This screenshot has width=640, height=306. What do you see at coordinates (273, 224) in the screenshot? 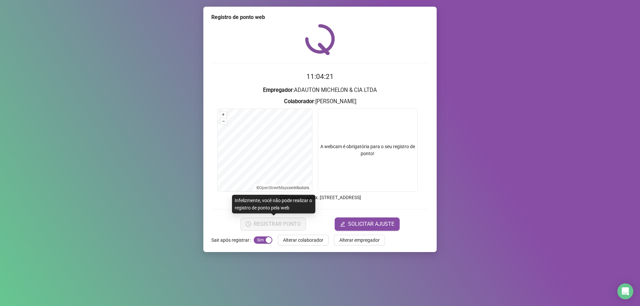
I see `button: REGISTRAR PONTO` at bounding box center [273, 224].